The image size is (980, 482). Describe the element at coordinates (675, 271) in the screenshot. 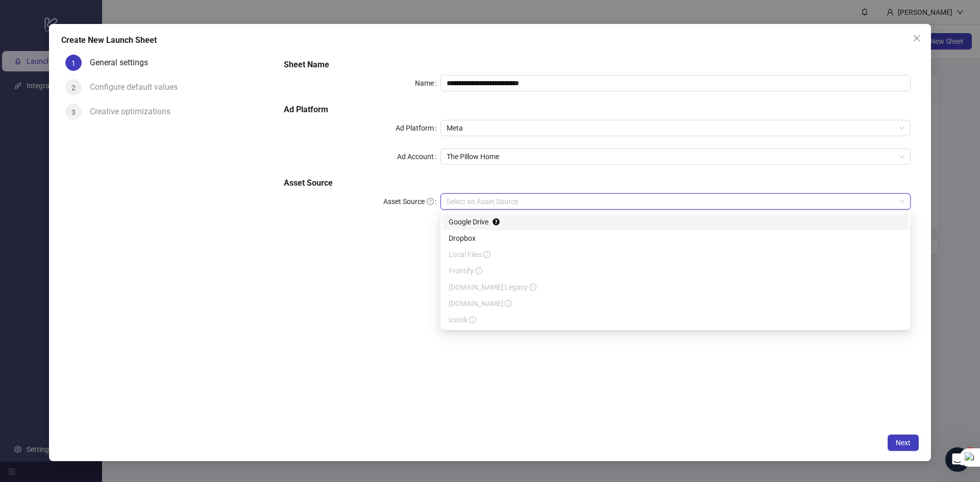

I see `div: Frontify` at that location.